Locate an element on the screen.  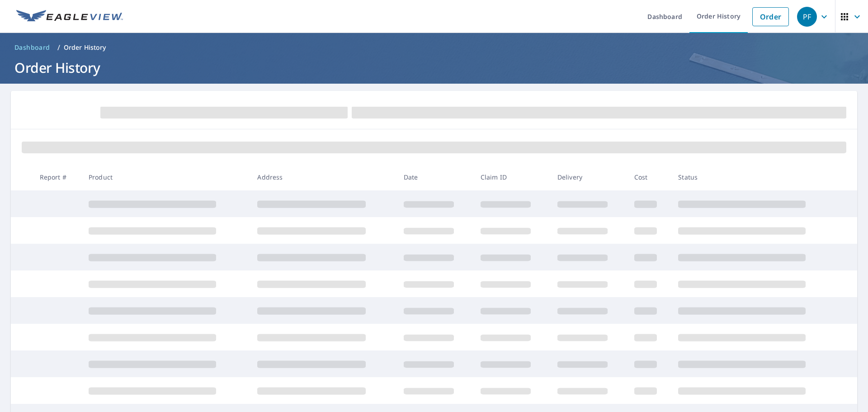
th: Status is located at coordinates (756, 177).